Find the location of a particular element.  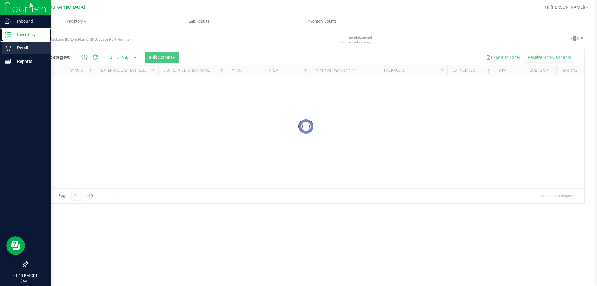

span: Inventory Counts is located at coordinates (322, 21).